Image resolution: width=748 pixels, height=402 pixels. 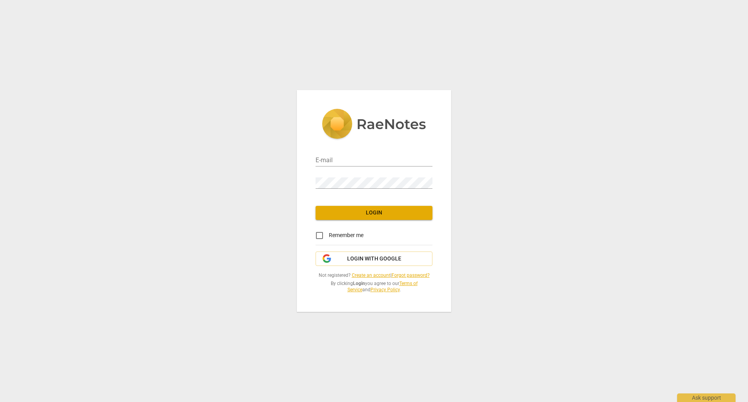 What do you see at coordinates (382, 286) in the screenshot?
I see `a: Terms of Service` at bounding box center [382, 286].